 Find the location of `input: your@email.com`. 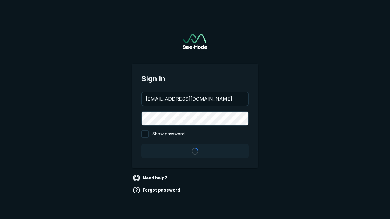

input: your@email.com is located at coordinates (195, 99).